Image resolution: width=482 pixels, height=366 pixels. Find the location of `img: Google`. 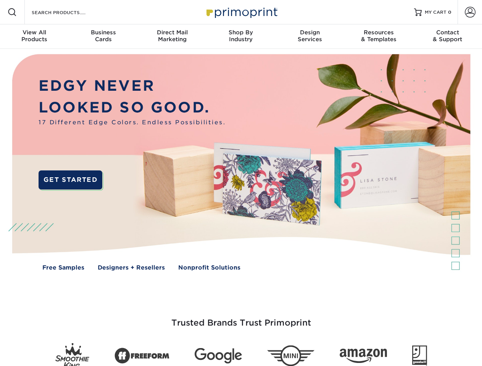

img: Google is located at coordinates (218, 356).